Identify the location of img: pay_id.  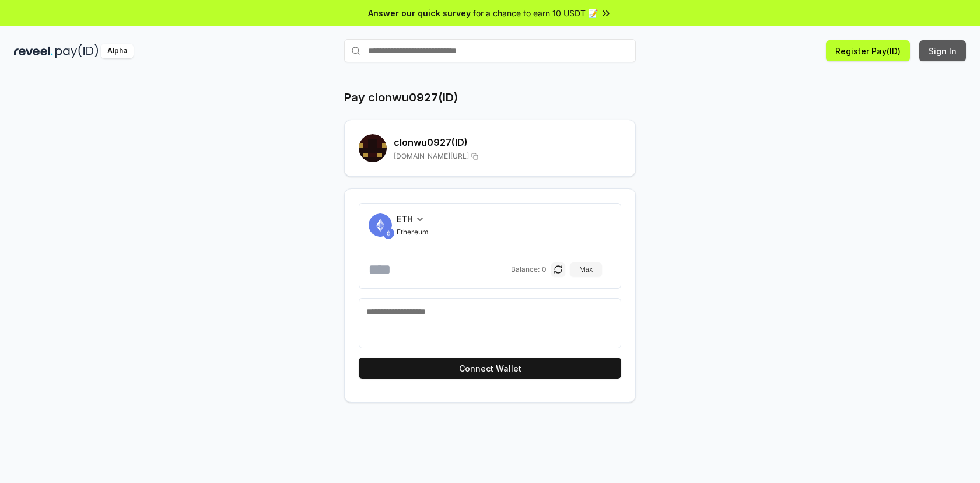
(77, 51).